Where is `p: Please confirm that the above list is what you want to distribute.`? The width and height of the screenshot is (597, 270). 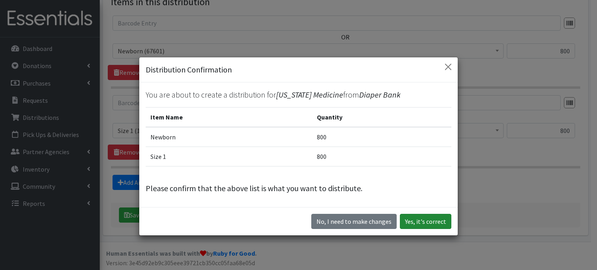 p: Please confirm that the above list is what you want to distribute. is located at coordinates (298, 189).